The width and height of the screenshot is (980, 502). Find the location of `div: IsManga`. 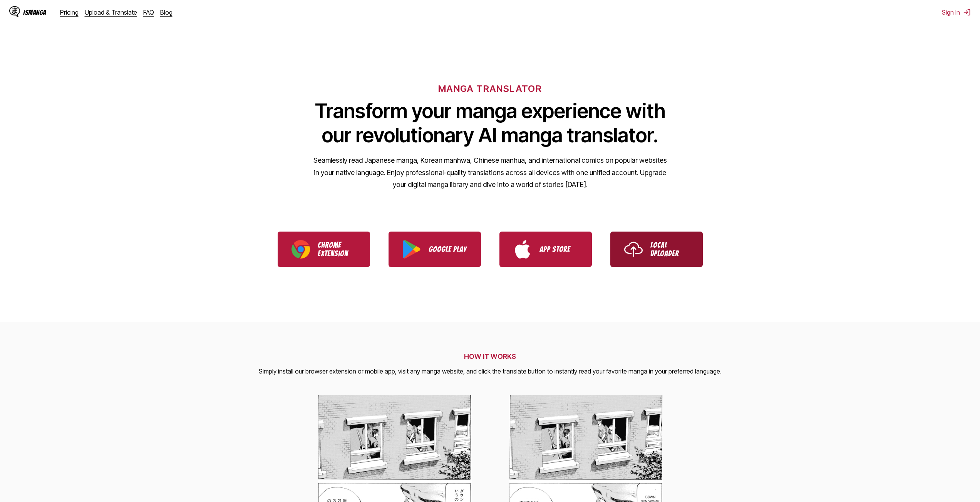

div: IsManga is located at coordinates (35, 13).